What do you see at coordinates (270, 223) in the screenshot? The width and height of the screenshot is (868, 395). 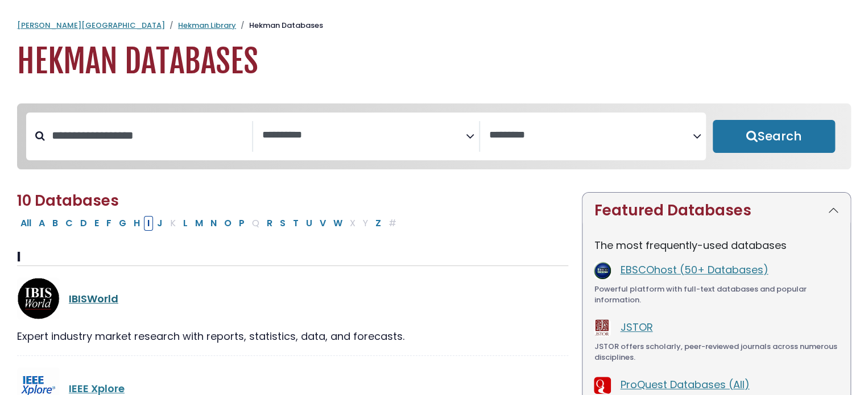 I see `button: Filter Results R` at bounding box center [270, 223].